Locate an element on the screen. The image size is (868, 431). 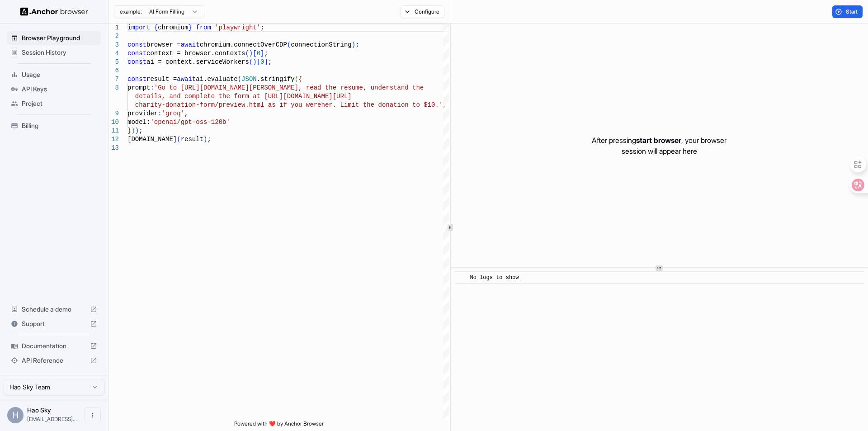
span: 0 is located at coordinates (262, 62).